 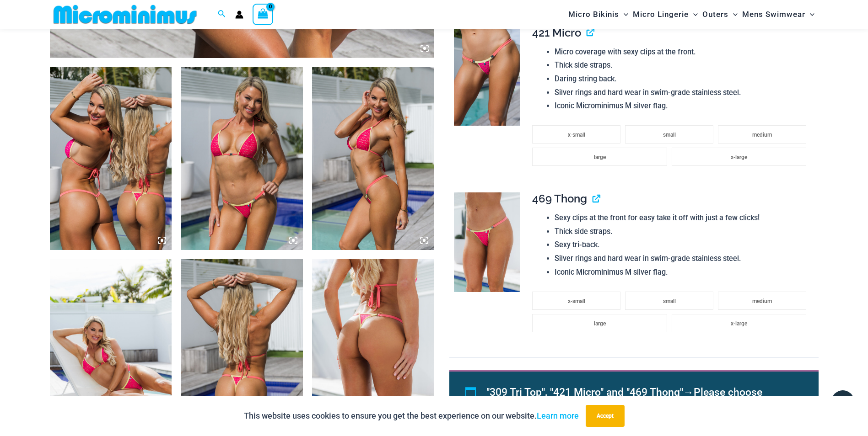 I want to click on a: Account icon link, so click(x=239, y=15).